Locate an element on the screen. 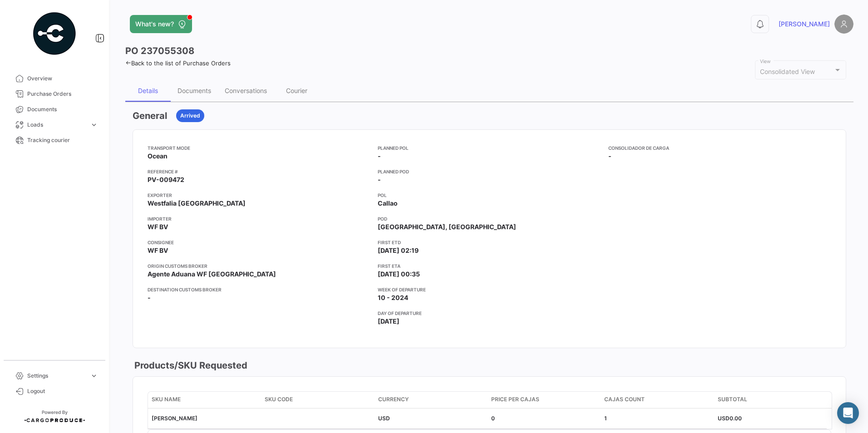 The width and height of the screenshot is (868, 433). datatable-header-cell: Currency is located at coordinates (431, 400).